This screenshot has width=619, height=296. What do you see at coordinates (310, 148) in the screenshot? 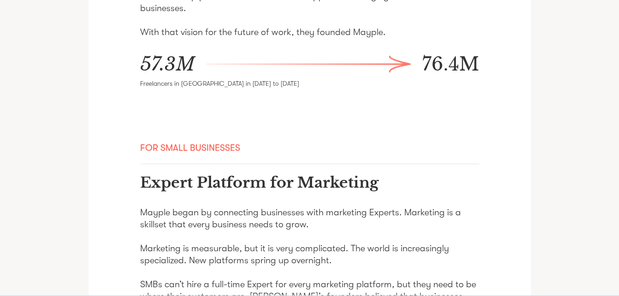
I see `div: For Small Businesses` at bounding box center [310, 148].